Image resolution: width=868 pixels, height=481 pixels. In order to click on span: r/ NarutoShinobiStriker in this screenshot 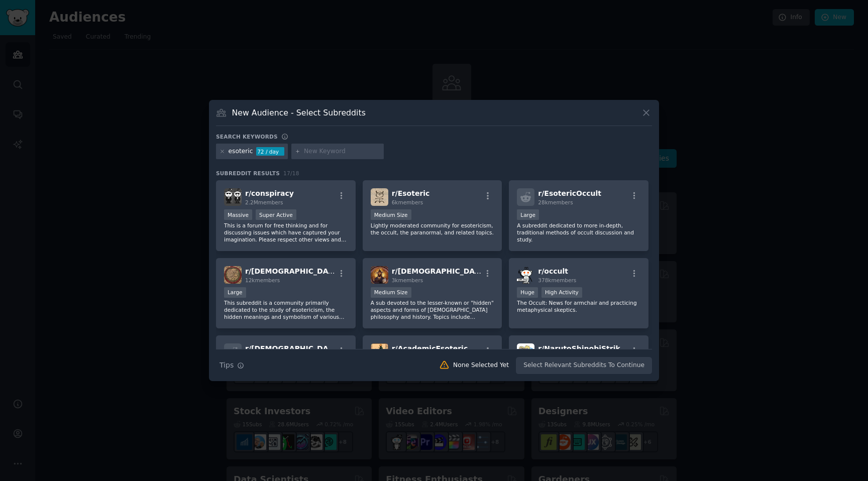, I will do `click(582, 348)`.